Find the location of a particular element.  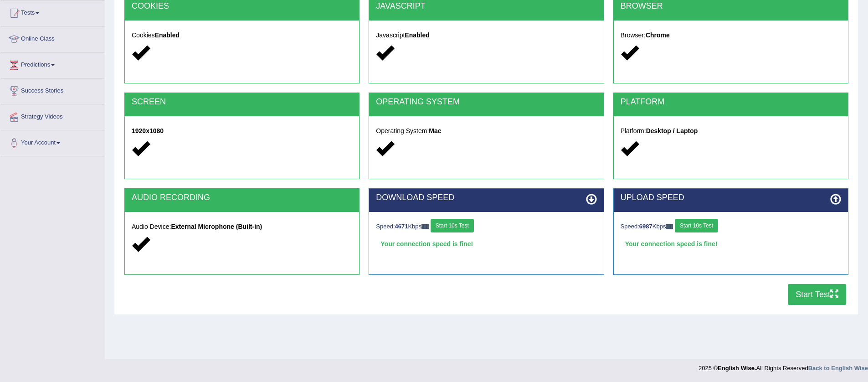

h2: PLATFORM is located at coordinates (731, 102).